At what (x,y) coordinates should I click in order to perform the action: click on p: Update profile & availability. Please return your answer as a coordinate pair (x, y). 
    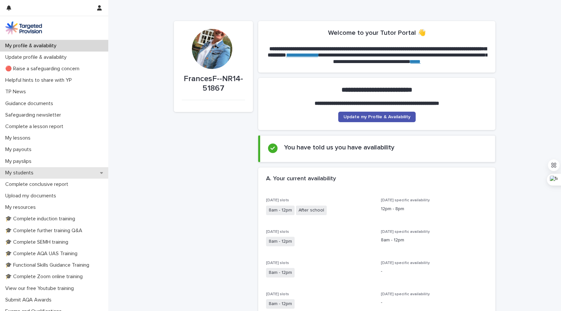
    Looking at the image, I should click on (37, 57).